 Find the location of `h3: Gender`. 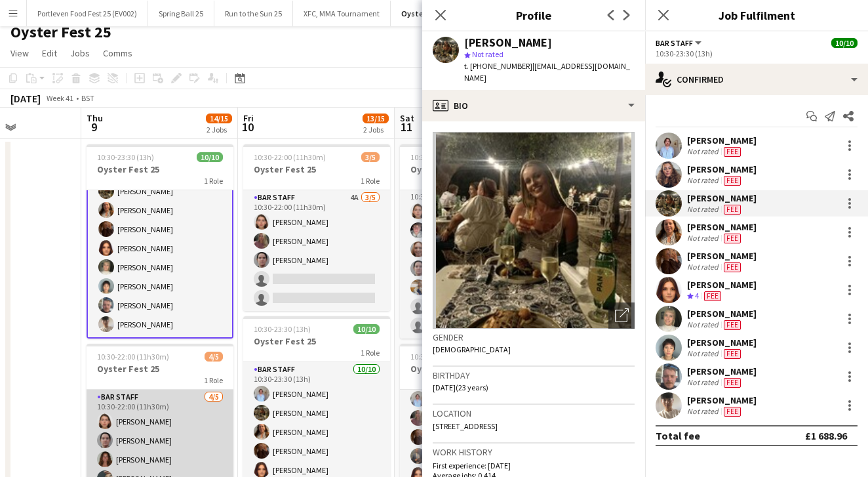

h3: Gender is located at coordinates (534, 337).